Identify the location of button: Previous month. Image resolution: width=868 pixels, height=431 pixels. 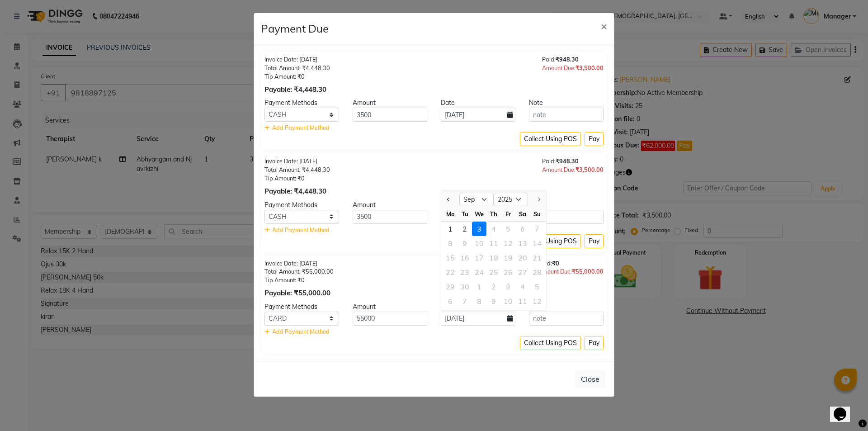
(448, 199).